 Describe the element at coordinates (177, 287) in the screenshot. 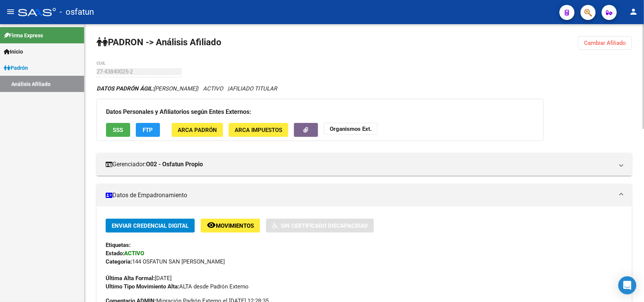

I see `span: ALTA desde Padrón Externo` at that location.